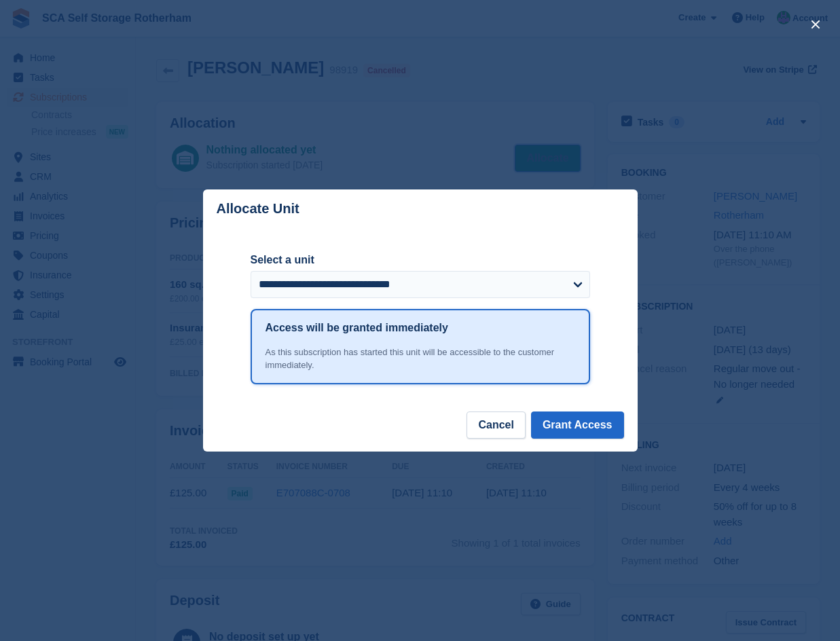 This screenshot has width=840, height=641. What do you see at coordinates (577, 425) in the screenshot?
I see `button: Grant Access` at bounding box center [577, 425].